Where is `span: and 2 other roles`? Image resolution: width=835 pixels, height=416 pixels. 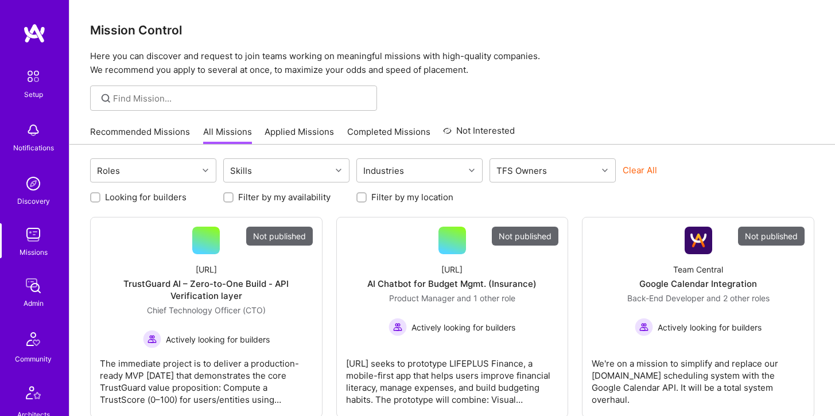 span: and 2 other roles is located at coordinates (738, 298).